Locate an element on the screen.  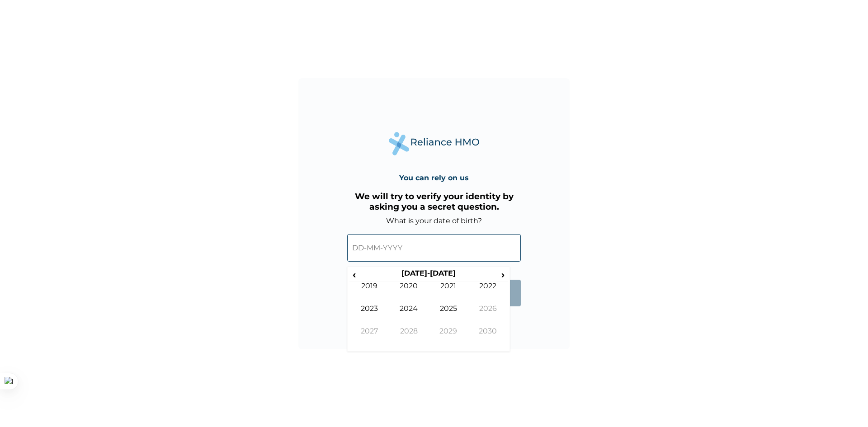
td: 2025 is located at coordinates (449, 315).